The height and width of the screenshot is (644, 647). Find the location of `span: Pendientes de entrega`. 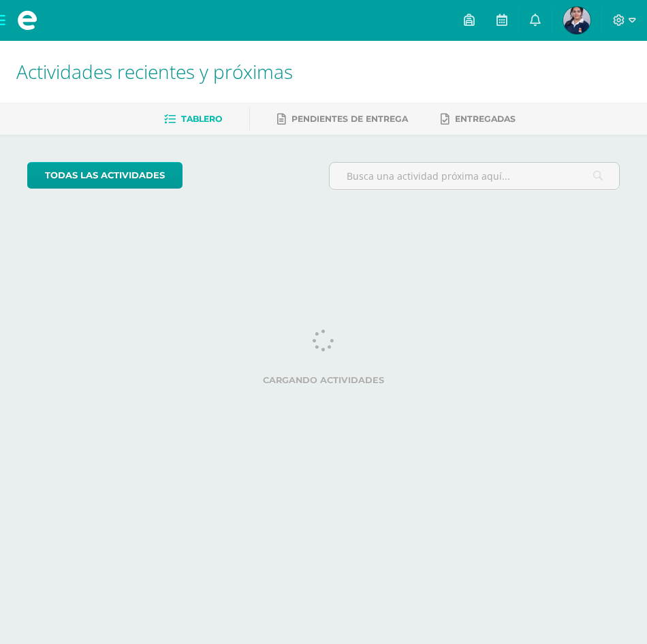

span: Pendientes de entrega is located at coordinates (349, 119).